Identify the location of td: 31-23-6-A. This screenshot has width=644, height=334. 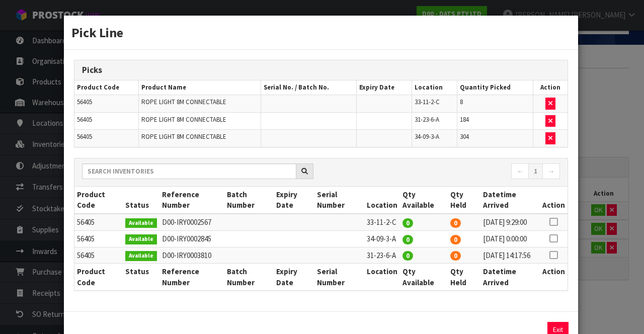
(382, 255).